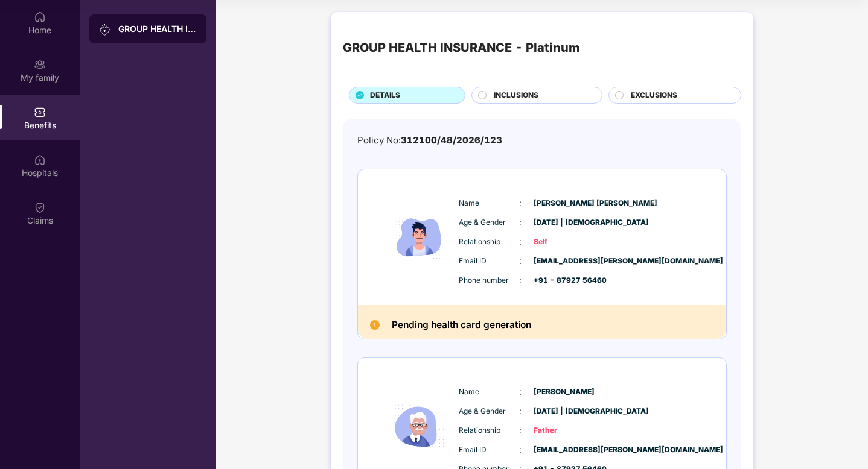 This screenshot has width=868, height=469. Describe the element at coordinates (429, 141) in the screenshot. I see `div: Policy No:` at that location.